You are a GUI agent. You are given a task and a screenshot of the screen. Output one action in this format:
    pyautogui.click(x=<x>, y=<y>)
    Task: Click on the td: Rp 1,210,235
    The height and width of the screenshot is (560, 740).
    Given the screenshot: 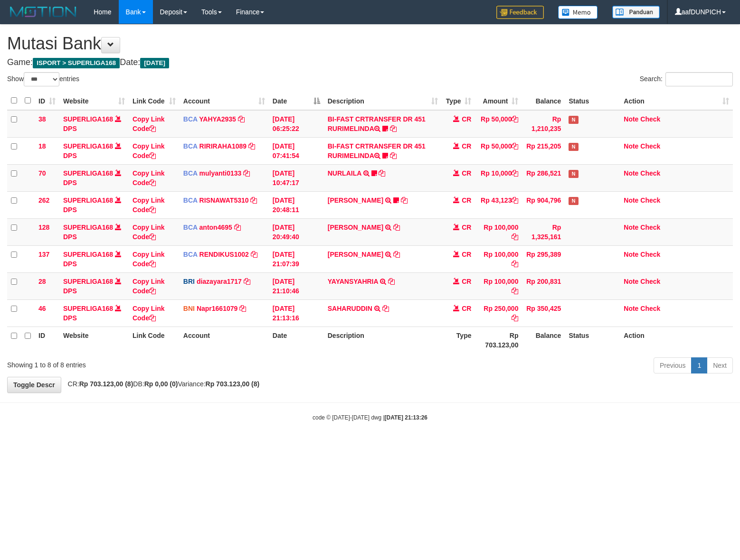 What is the action you would take?
    pyautogui.click(x=543, y=124)
    